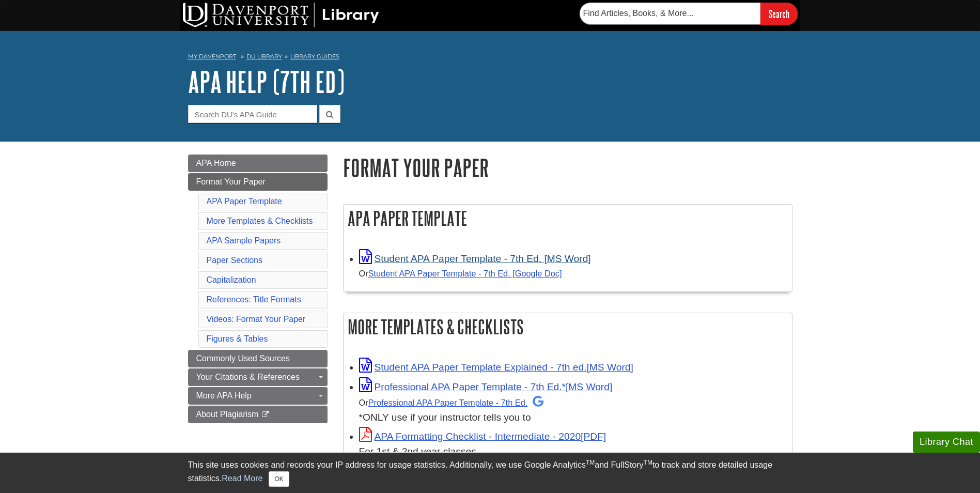  Describe the element at coordinates (670, 14) in the screenshot. I see `input: Find Articles, Books, & More...` at that location.